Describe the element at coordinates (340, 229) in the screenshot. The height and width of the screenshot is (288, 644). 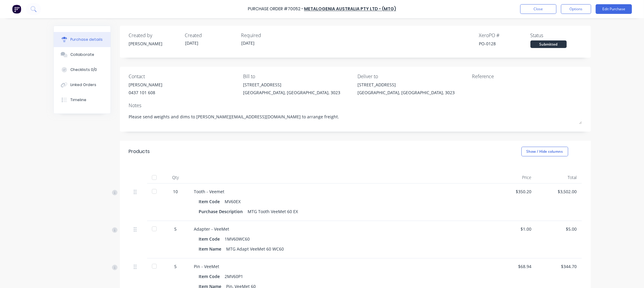
I see `div: Adapter - VeeMet` at that location.